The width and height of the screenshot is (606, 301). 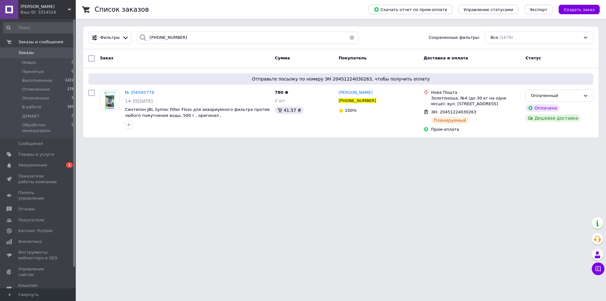 I want to click on span: Отмененные, so click(x=36, y=89).